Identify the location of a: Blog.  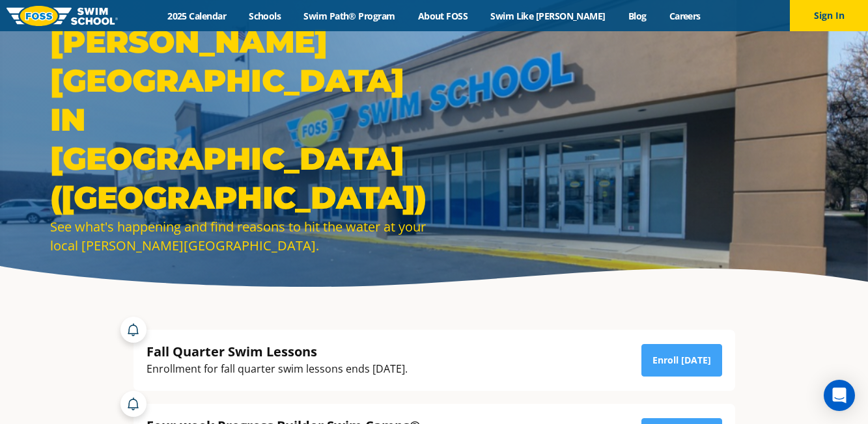
(637, 16).